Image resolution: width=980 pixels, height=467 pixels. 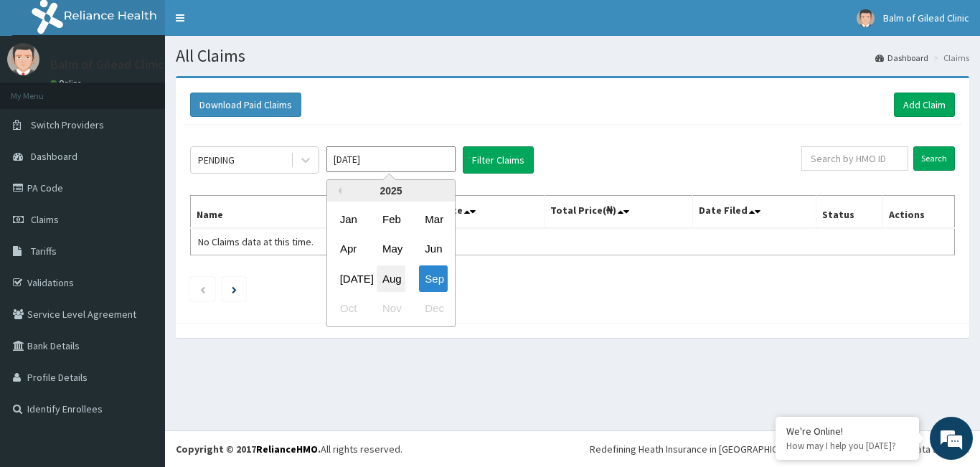 I want to click on p: Balm of Gilead Clinic, so click(x=107, y=64).